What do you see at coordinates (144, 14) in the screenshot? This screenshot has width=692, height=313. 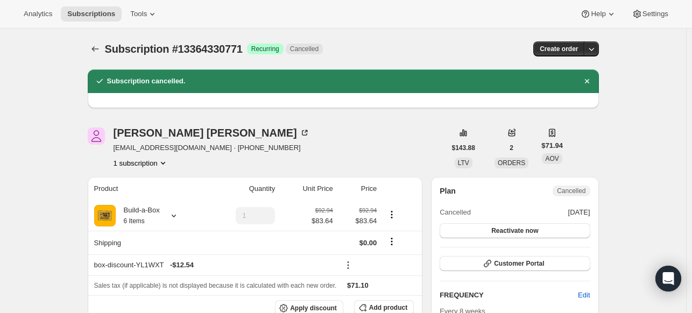 I see `button: Tools` at bounding box center [144, 14].